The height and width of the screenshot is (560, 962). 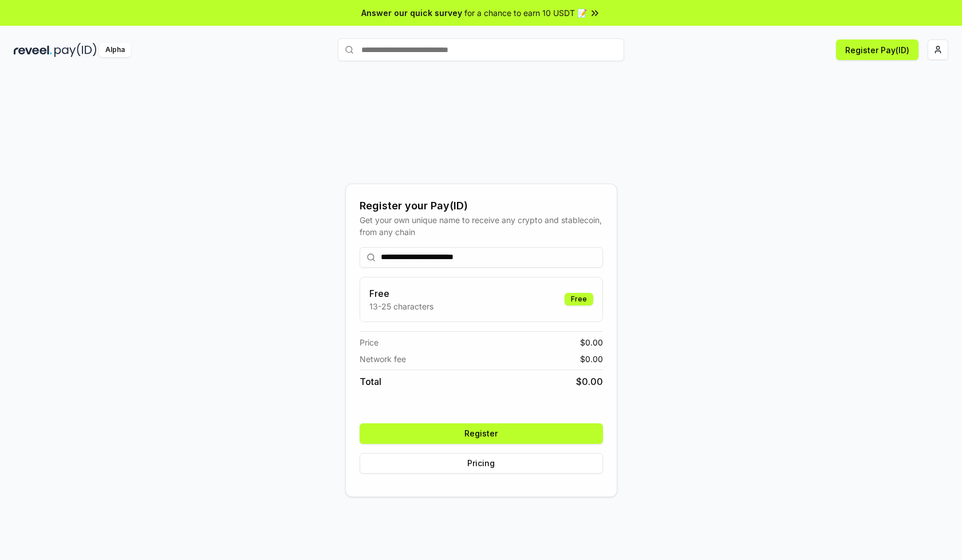 I want to click on button: Register Pay(ID), so click(x=877, y=50).